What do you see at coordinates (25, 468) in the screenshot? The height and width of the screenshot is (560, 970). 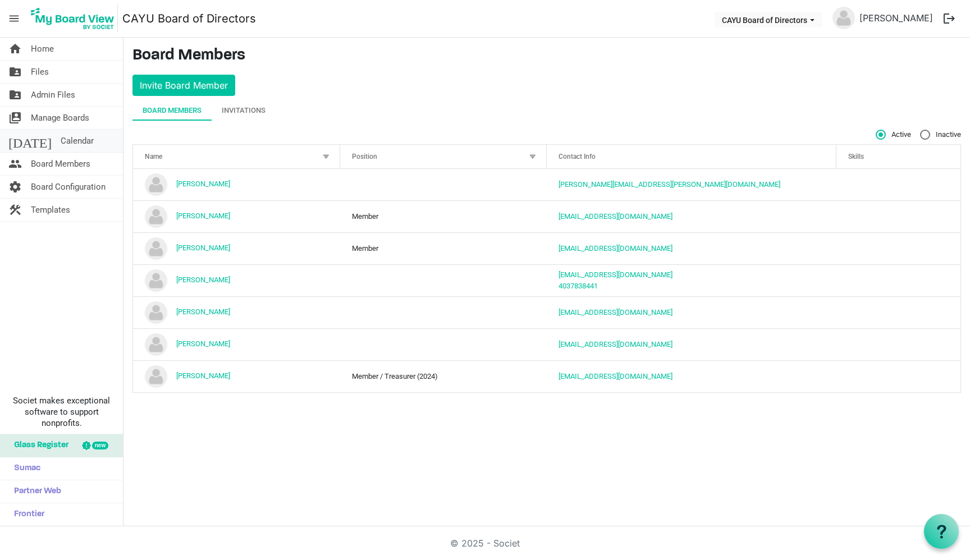 I see `span: Sumac` at bounding box center [25, 468].